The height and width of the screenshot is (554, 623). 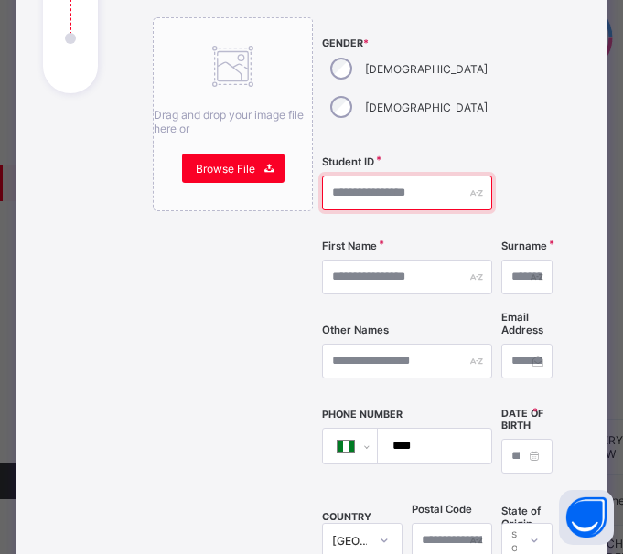 What do you see at coordinates (225, 168) in the screenshot?
I see `span: Browse File` at bounding box center [225, 168].